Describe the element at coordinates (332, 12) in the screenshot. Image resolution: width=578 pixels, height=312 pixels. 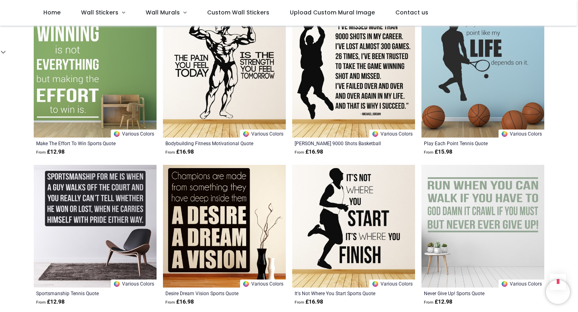
I see `span: Upload Custom Mural Image` at that location.